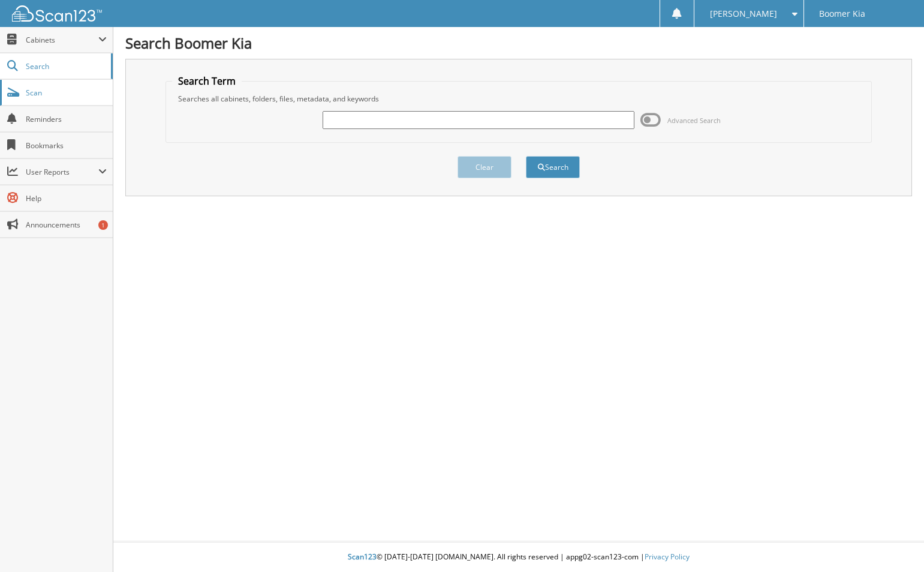 The image size is (924, 572). I want to click on span: Boomer Kia, so click(842, 14).